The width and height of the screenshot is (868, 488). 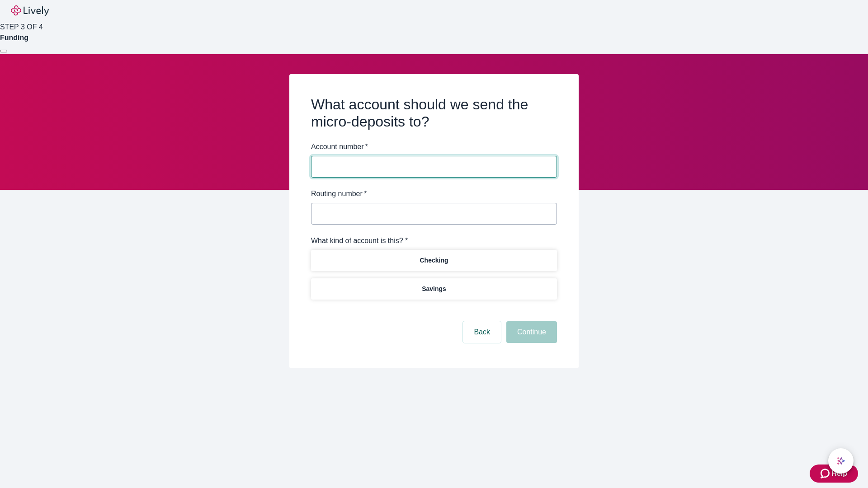 I want to click on button: Zendesk support iconHelp, so click(x=834, y=473).